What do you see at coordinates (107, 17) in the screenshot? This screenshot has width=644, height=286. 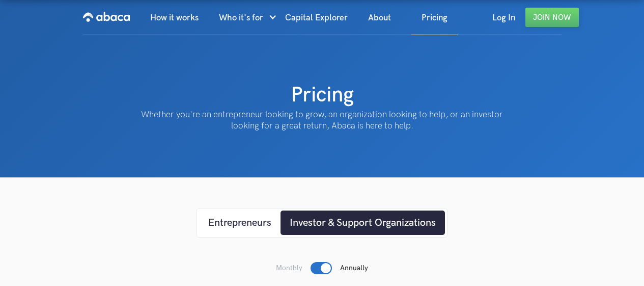 I see `img: Abaca logo` at bounding box center [107, 17].